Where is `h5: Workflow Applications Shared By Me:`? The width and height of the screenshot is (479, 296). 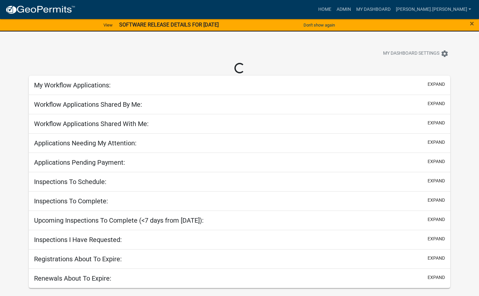
h5: Workflow Applications Shared By Me: is located at coordinates (88, 105).